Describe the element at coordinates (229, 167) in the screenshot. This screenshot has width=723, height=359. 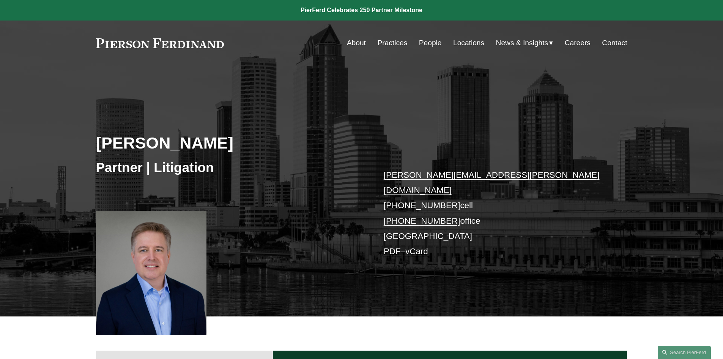
I see `h3: Partner | Litigation` at that location.